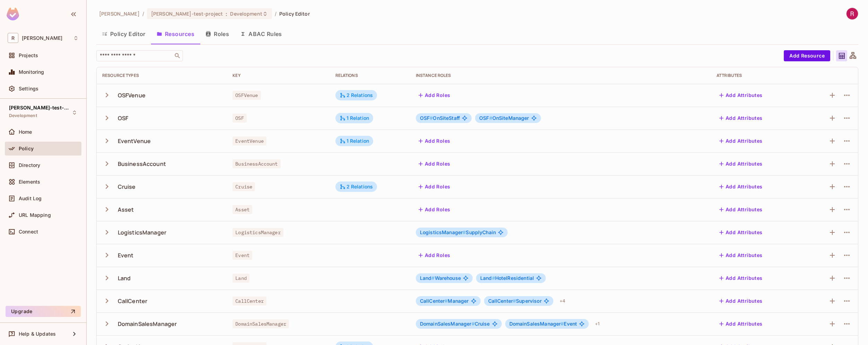  What do you see at coordinates (444, 301) in the screenshot?
I see `span: Manager` at bounding box center [444, 301].